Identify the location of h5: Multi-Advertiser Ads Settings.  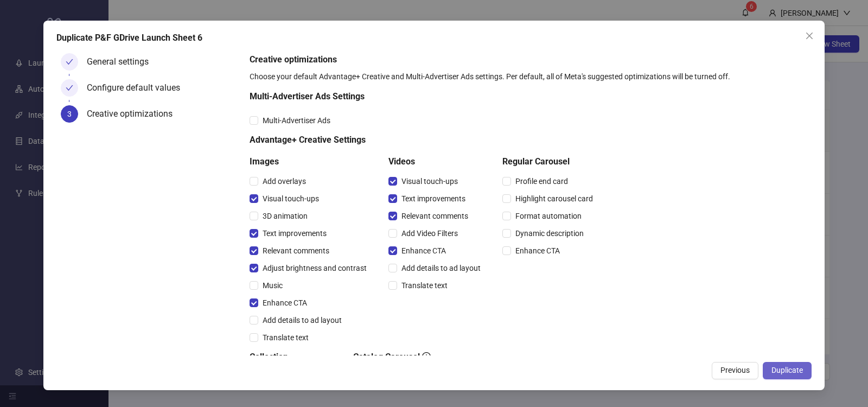
(423, 97).